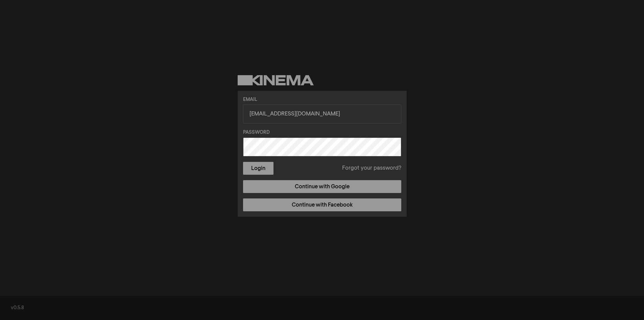  What do you see at coordinates (322, 99) in the screenshot?
I see `label: Email` at bounding box center [322, 99].